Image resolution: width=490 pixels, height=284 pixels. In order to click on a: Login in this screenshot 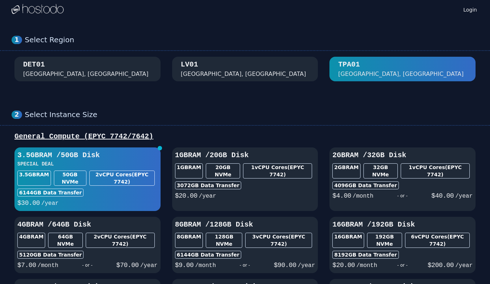, I will do `click(470, 9)`.